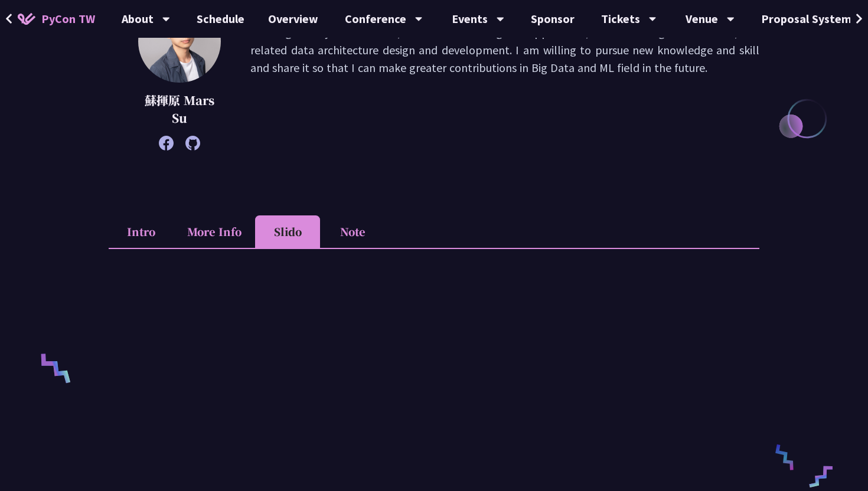  What do you see at coordinates (27, 19) in the screenshot?
I see `img: Home icon of PyCon TW 2025` at bounding box center [27, 19].